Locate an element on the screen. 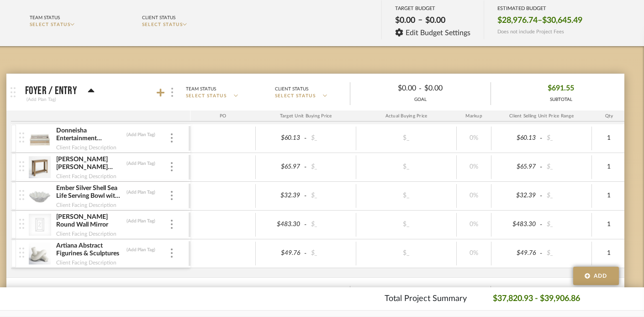  div: Target Unit Buying Price is located at coordinates (306, 116).